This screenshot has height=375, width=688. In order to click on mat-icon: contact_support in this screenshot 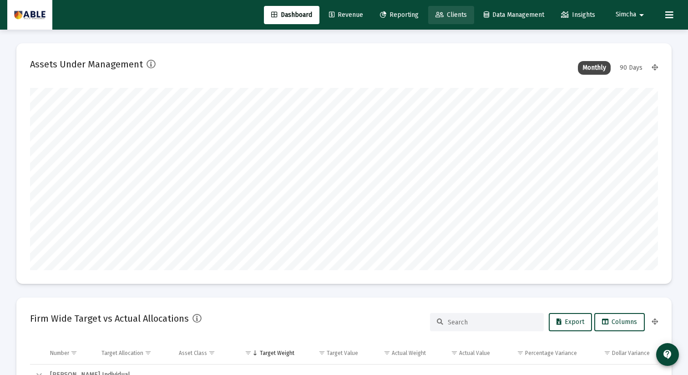, I will do `click(668, 354)`.